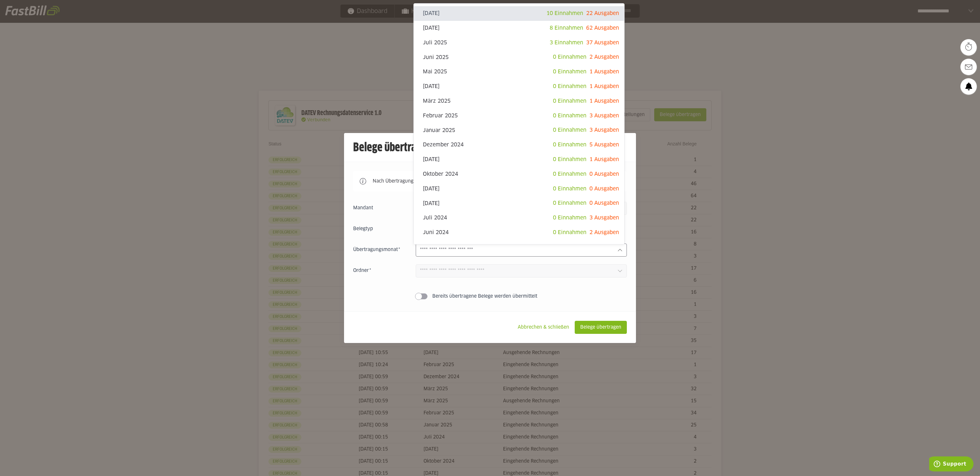 The height and width of the screenshot is (476, 980). Describe the element at coordinates (566, 28) in the screenshot. I see `span: 8 Einnahmen` at that location.